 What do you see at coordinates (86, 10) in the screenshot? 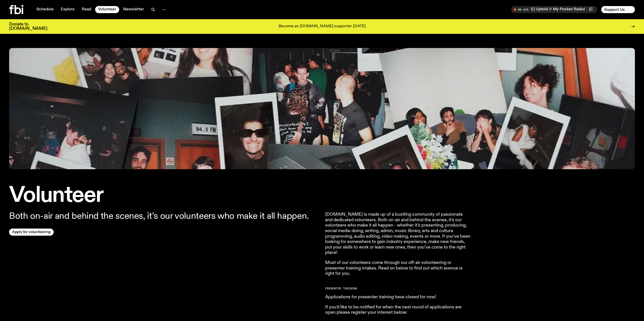
I see `a: Read` at bounding box center [86, 10].